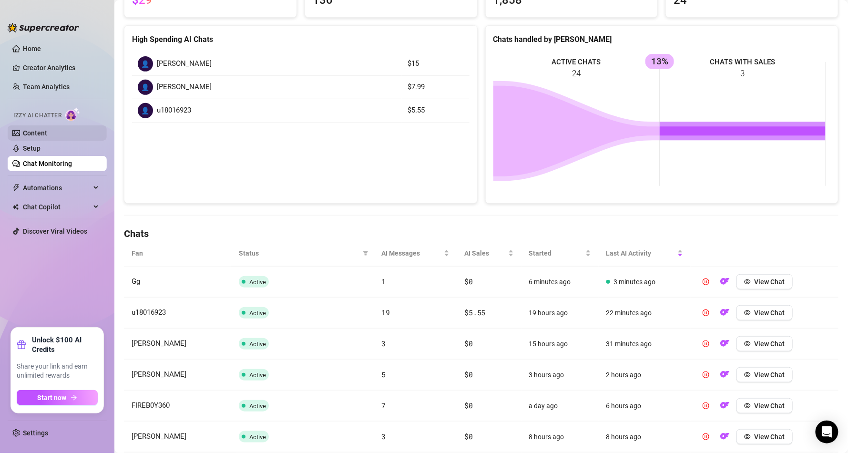 The height and width of the screenshot is (453, 848). I want to click on a: Team Analytics, so click(46, 87).